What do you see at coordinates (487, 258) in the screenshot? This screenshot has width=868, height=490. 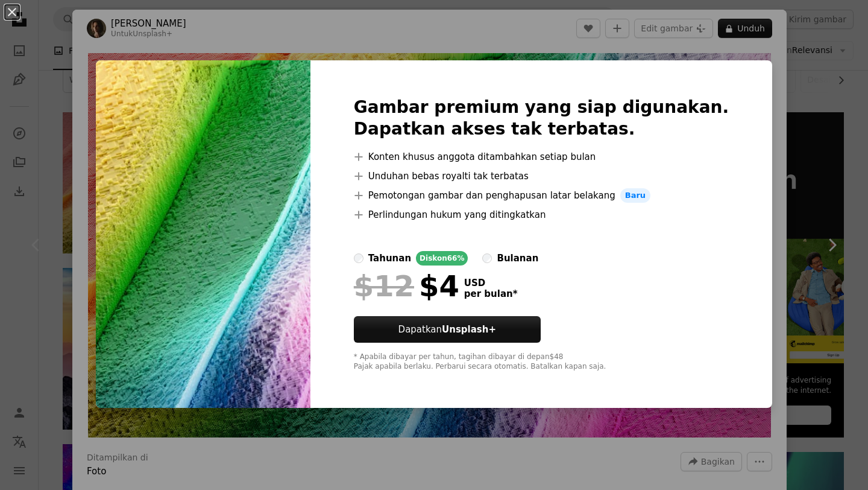 I see `input: bulanan` at bounding box center [487, 258].